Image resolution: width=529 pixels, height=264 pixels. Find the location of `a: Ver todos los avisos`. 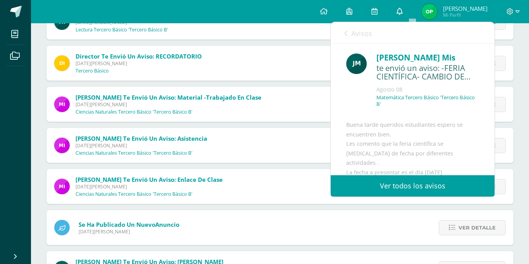

a: Ver todos los avisos is located at coordinates (412, 185).